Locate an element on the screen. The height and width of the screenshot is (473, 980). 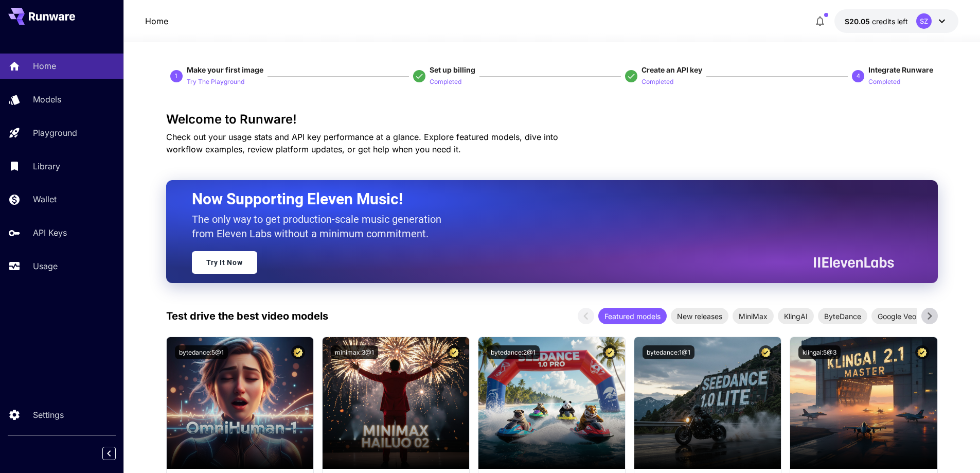
h3: Welcome to Runware! is located at coordinates (552, 119).